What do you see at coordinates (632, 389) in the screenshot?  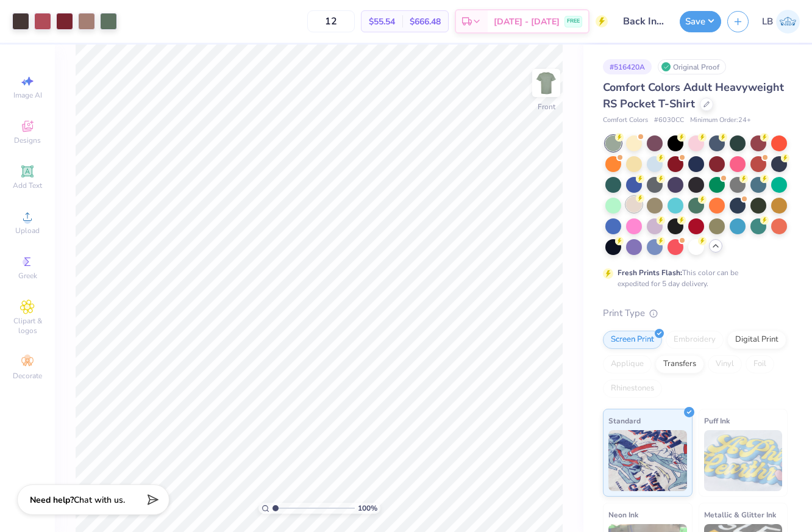 I see `div: Rhinestones` at bounding box center [632, 389].